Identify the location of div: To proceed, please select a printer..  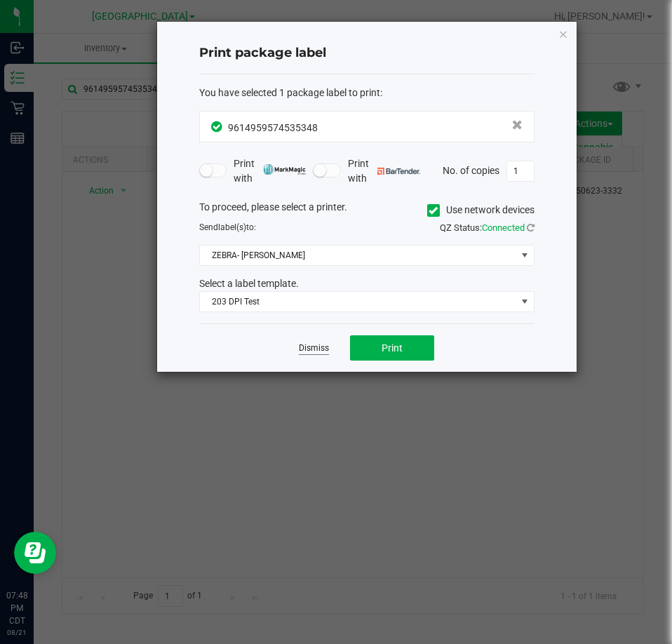
(367, 210).